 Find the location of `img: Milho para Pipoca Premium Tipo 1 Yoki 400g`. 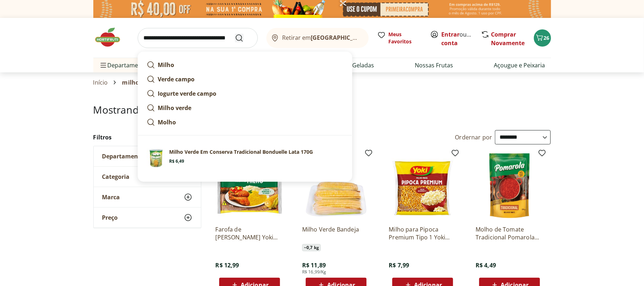

img: Milho para Pipoca Premium Tipo 1 Yoki 400g is located at coordinates (422, 186).